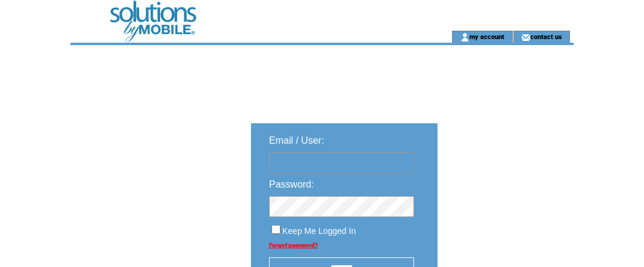 The image size is (644, 267). What do you see at coordinates (546, 36) in the screenshot?
I see `a: contact us` at bounding box center [546, 36].